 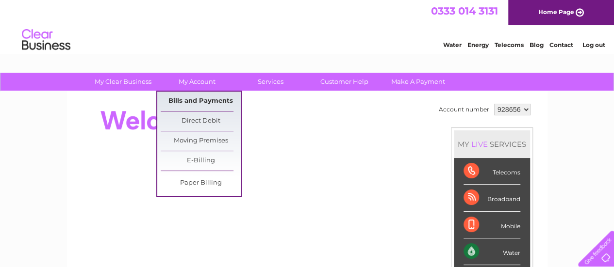 What do you see at coordinates (593, 45) in the screenshot?
I see `a: Log out` at bounding box center [593, 45].